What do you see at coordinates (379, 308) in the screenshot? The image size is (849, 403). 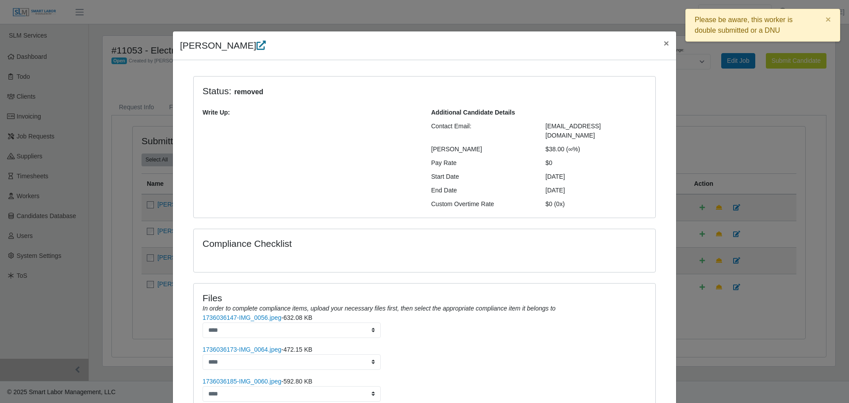 I see `i: In order to complete compliance items, upload your necessary files first, then select the appropr...` at bounding box center [379, 308].